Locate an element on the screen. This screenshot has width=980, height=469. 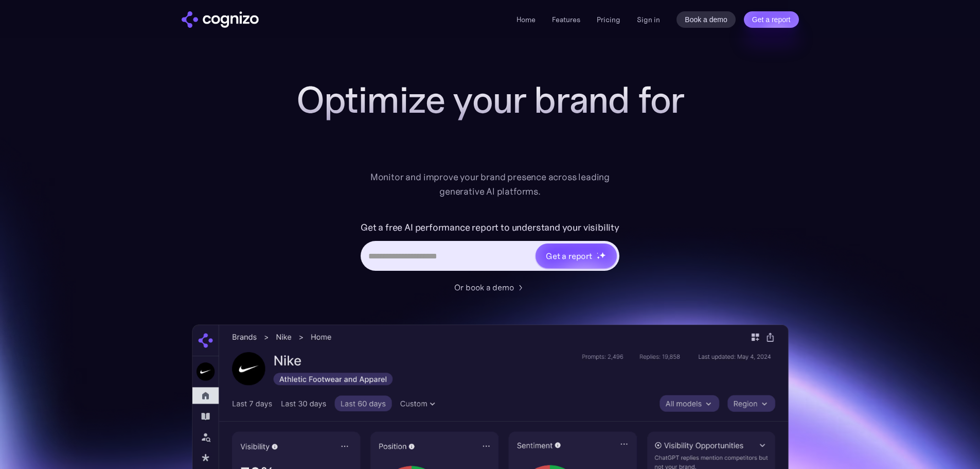
label: Get a free AI performance report to understand your visibility is located at coordinates (490, 228).